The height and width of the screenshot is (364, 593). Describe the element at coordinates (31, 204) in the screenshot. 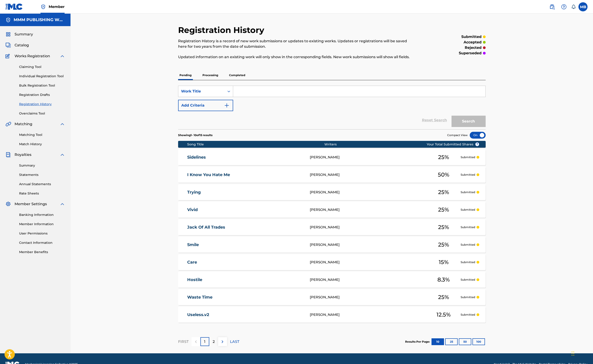

I see `span: Member Settings` at that location.